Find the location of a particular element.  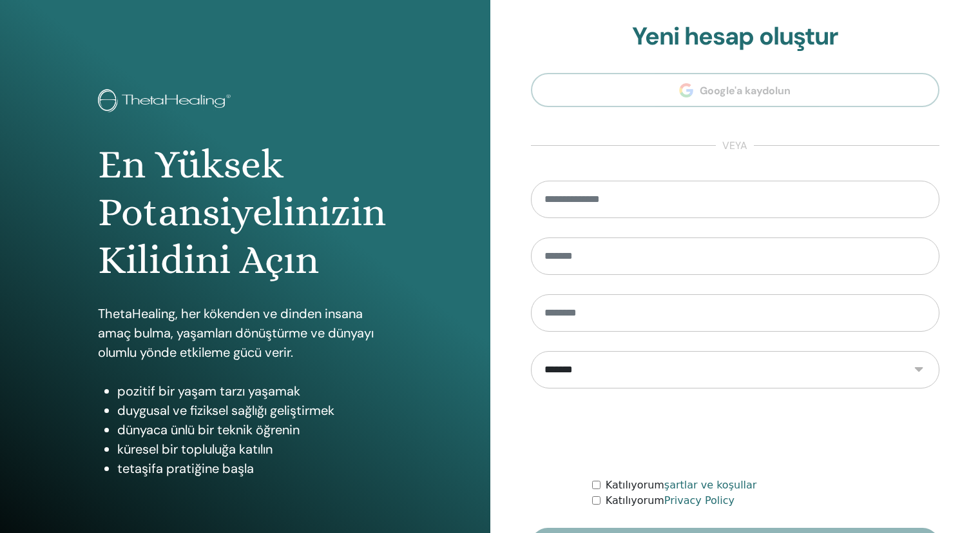

p: ThetaHealing, her kökenden ve dinden insana amaç bulma, yaşamları dönüştürme ve dünyayı olumlu yö... is located at coordinates (245, 333).